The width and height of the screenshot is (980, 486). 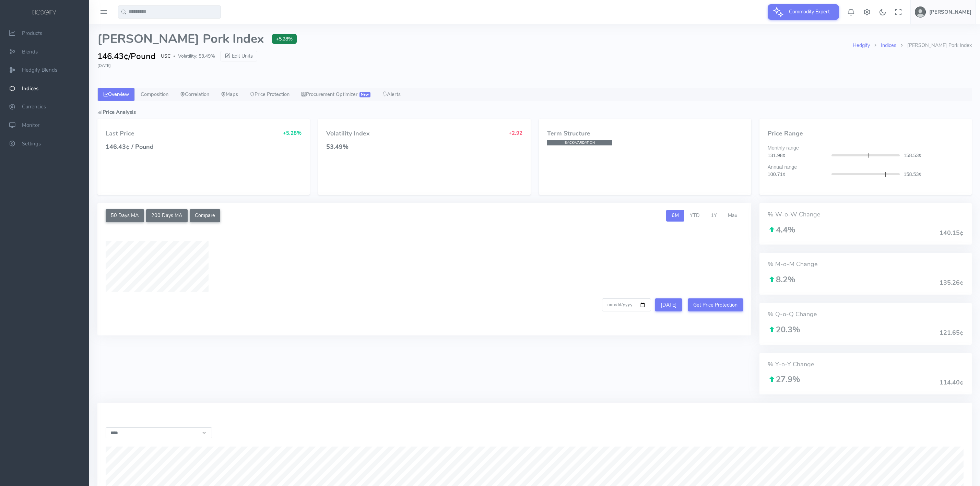 I want to click on button: Edit Units, so click(x=239, y=56).